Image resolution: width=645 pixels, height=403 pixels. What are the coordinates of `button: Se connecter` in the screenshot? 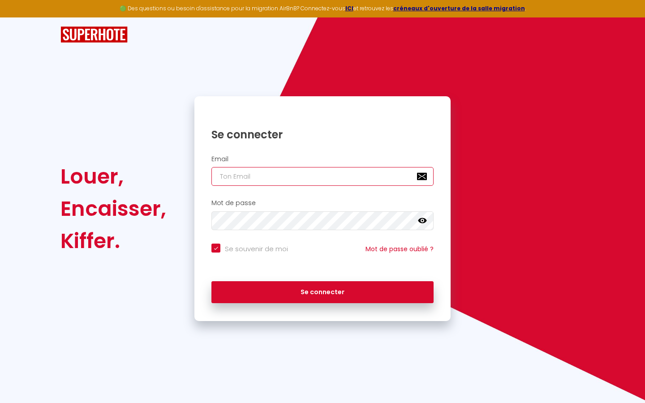 It's located at (322, 292).